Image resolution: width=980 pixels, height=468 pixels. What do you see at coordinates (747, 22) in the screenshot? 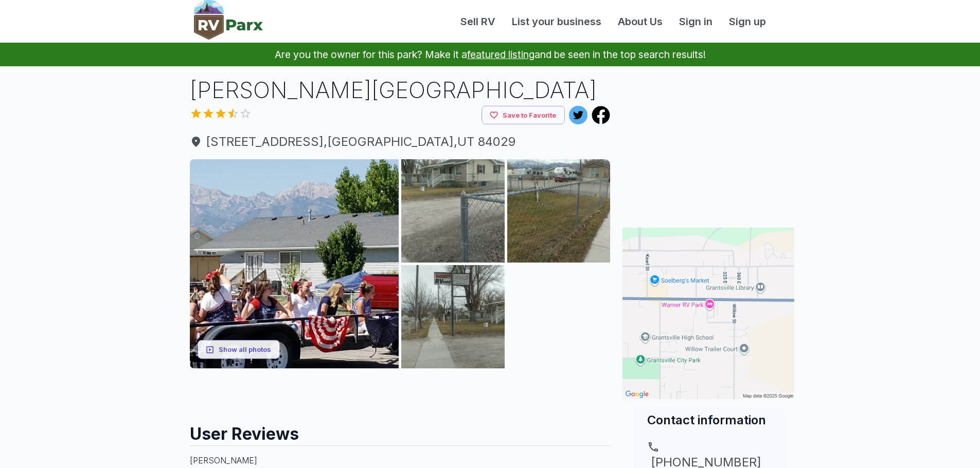
I see `a: Sign up` at bounding box center [747, 22].